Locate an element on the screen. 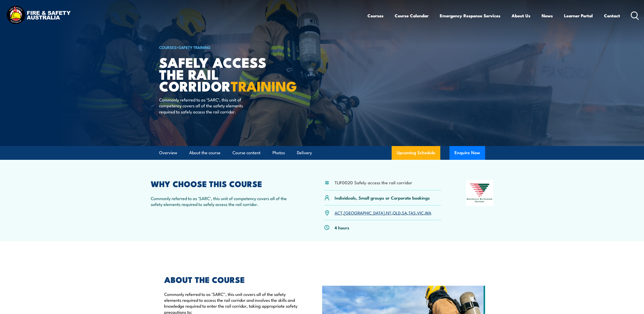 Image resolution: width=644 pixels, height=314 pixels. a: Courses is located at coordinates (375, 15).